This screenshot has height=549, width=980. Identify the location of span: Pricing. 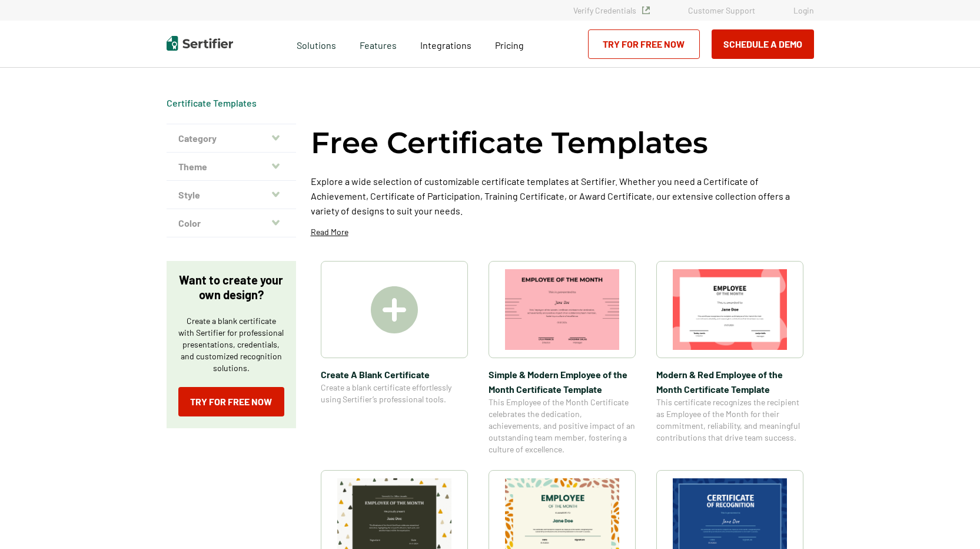
(509, 44).